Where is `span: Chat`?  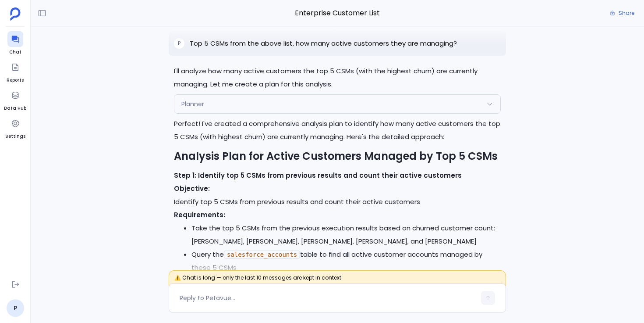 span: Chat is located at coordinates (16, 52).